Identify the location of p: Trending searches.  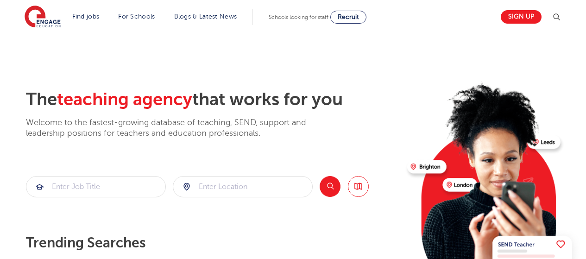
(213, 243).